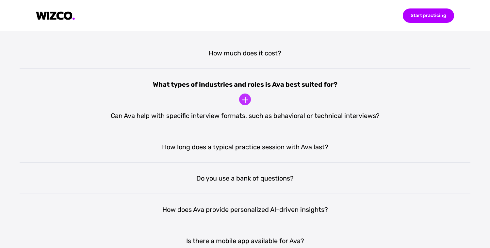  Describe the element at coordinates (245, 210) in the screenshot. I see `div: How does Ava provide personalized AI-driven insights?` at that location.